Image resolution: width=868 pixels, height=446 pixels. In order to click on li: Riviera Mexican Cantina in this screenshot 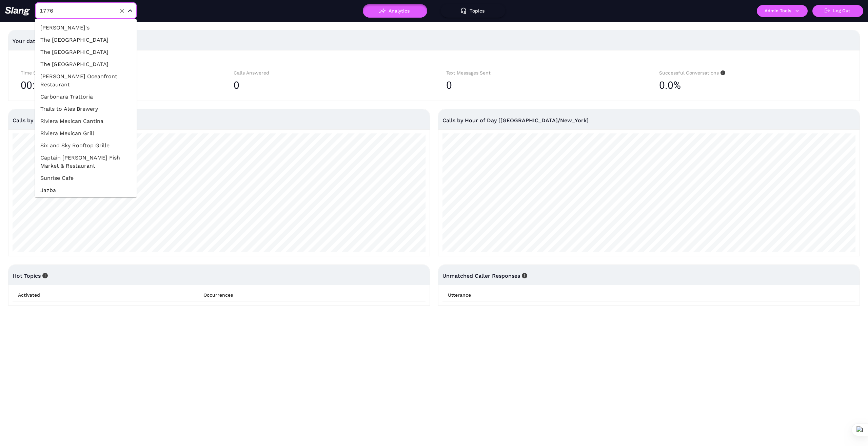, I will do `click(86, 122)`.